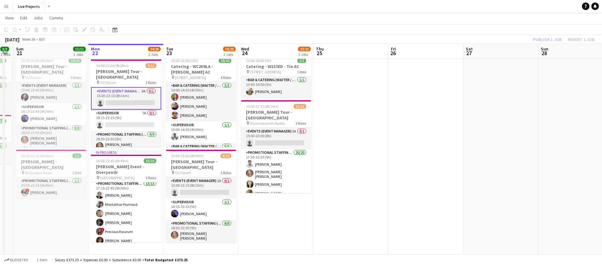  Describe the element at coordinates (319, 53) in the screenshot. I see `span: 25` at that location.